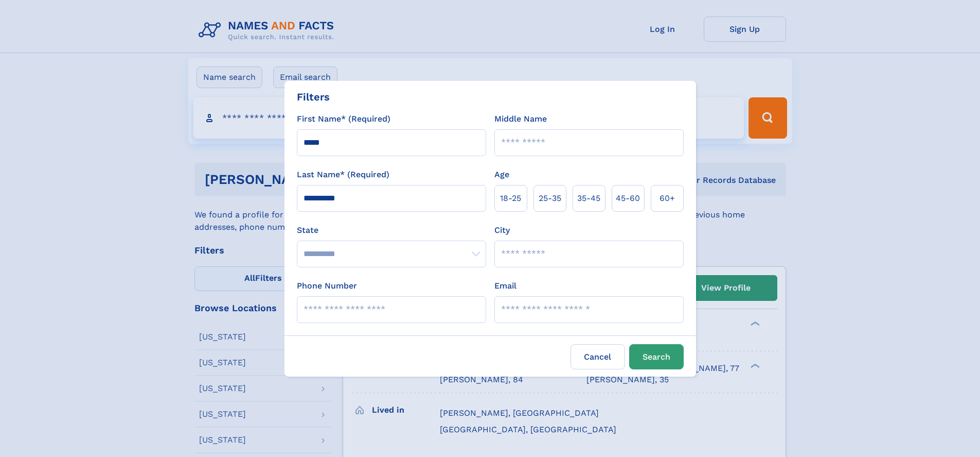  I want to click on span: 45‑60, so click(628, 198).